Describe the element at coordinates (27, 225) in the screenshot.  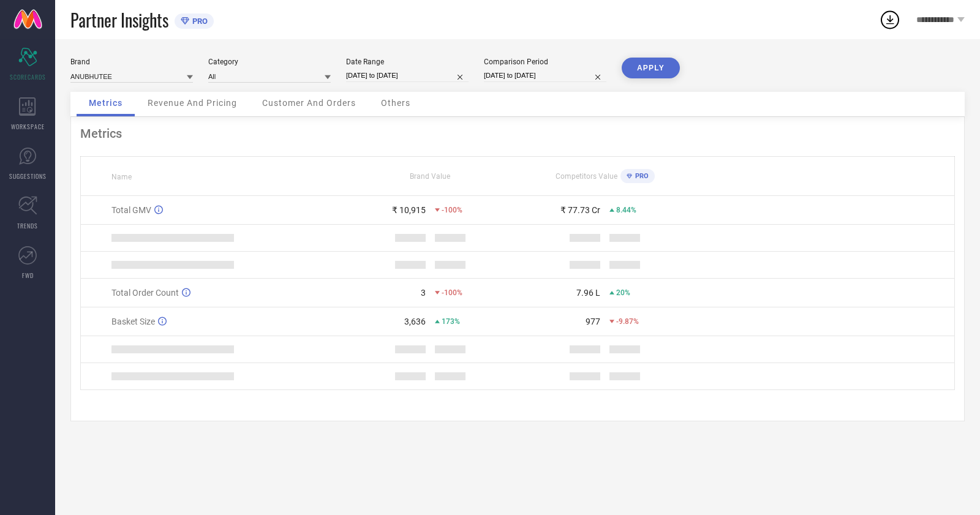
I see `span: TRENDS` at that location.